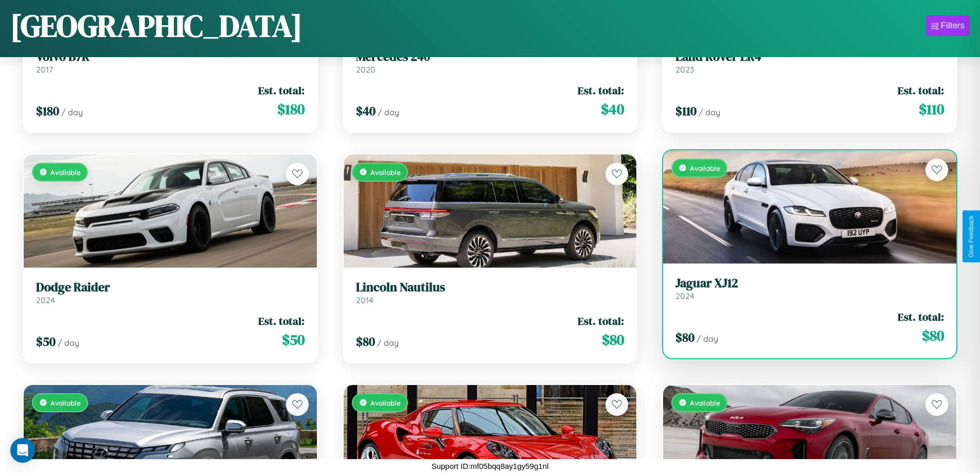 The width and height of the screenshot is (980, 473). Describe the element at coordinates (810, 56) in the screenshot. I see `h3: Land Rover LR4` at that location.